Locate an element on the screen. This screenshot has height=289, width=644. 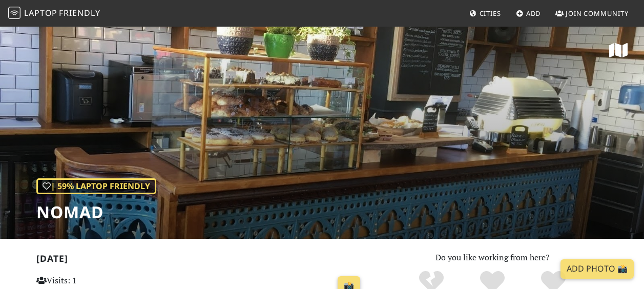
span: Join Community is located at coordinates (597, 13).